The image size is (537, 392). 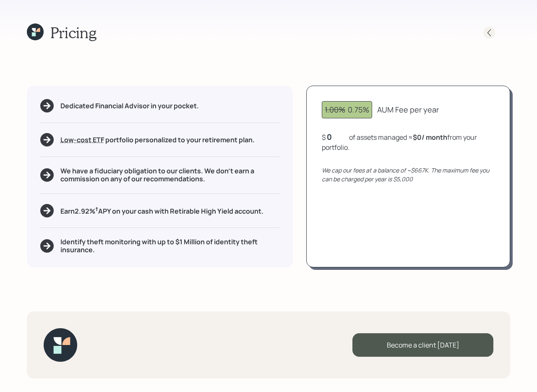 I want to click on div: 0, so click(x=338, y=137).